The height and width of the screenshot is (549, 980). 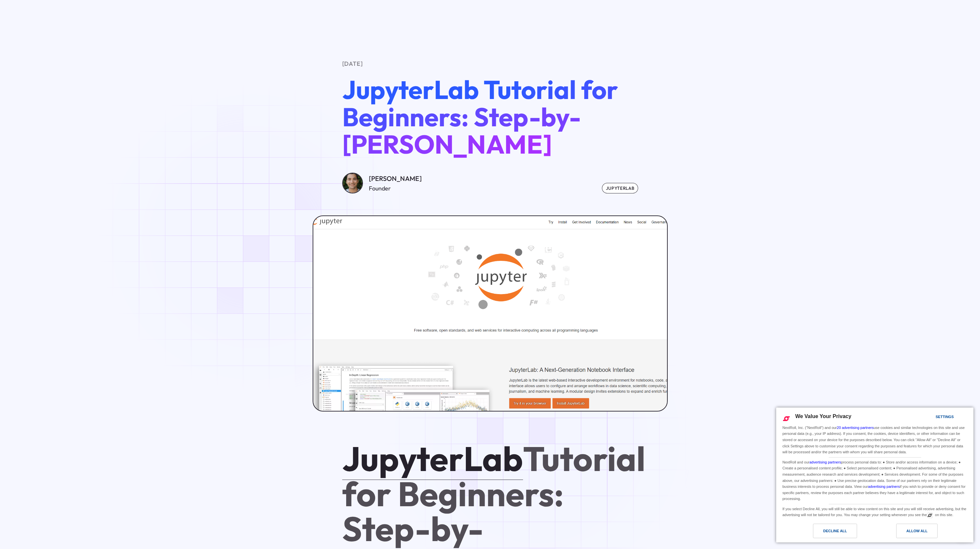 What do you see at coordinates (824, 416) in the screenshot?
I see `span: We Value Your Privacy` at bounding box center [824, 416].